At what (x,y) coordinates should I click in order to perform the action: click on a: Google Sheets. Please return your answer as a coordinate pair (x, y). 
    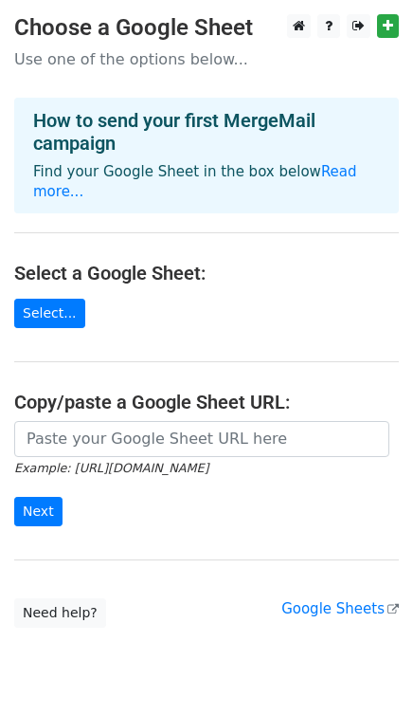
    Looking at the image, I should click on (340, 608).